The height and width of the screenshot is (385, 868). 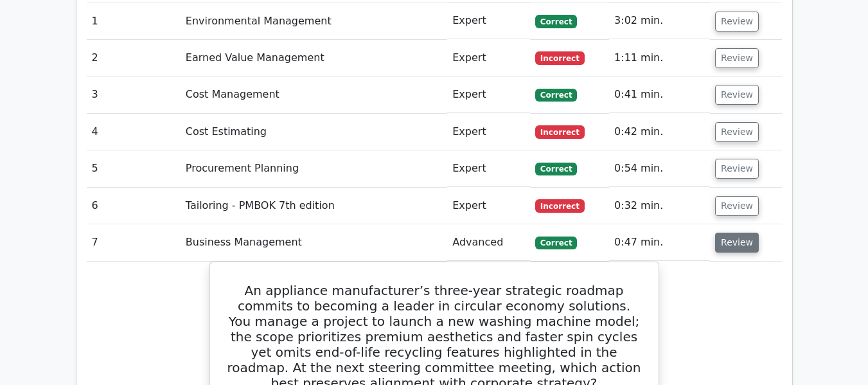 I want to click on td: 5, so click(x=134, y=168).